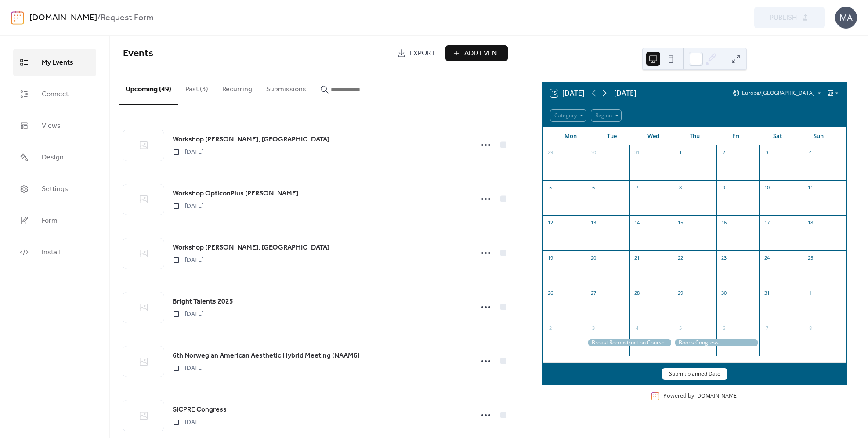  I want to click on span: Add Event, so click(483, 53).